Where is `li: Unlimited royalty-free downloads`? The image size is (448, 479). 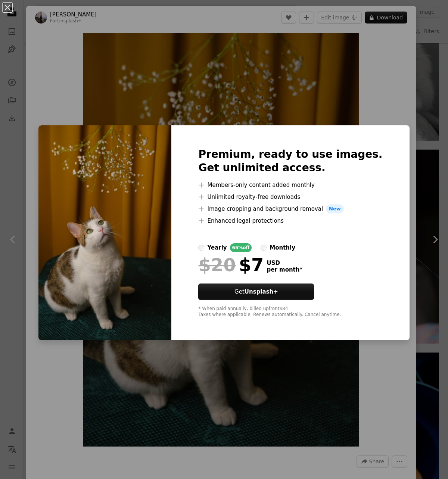 li: Unlimited royalty-free downloads is located at coordinates (290, 197).